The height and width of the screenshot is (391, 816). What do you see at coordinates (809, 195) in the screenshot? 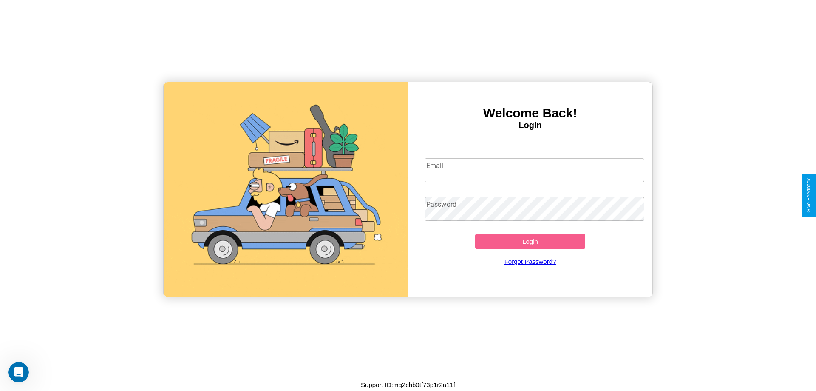
I see `div: Give Feedback` at bounding box center [809, 195].